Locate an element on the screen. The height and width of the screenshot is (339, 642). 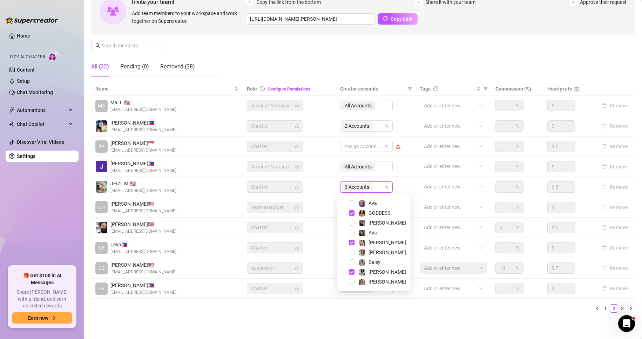
div: Pending (0) is located at coordinates (135, 67).